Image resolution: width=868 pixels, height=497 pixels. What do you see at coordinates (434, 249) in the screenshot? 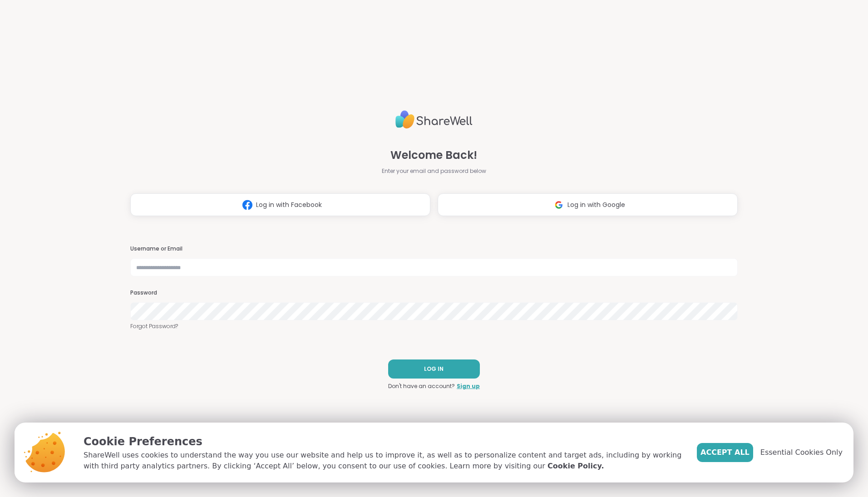
I see `h3: Username or Email` at bounding box center [434, 249].